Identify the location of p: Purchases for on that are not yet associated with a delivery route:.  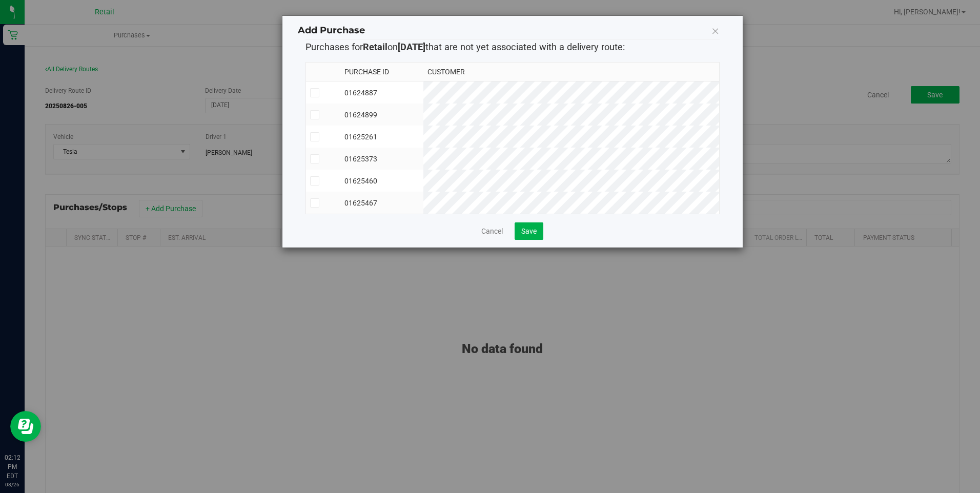
(513, 47).